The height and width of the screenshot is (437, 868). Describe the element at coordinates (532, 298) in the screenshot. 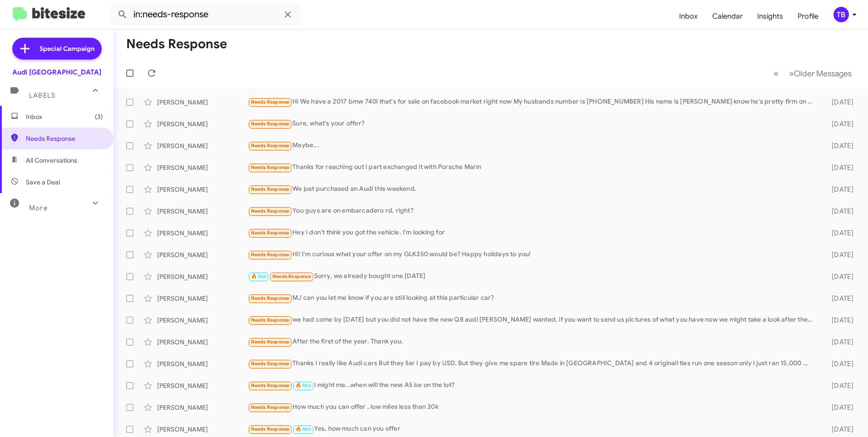

I see `div: MJ can you let me know if you are still looking at this particular car?` at that location.